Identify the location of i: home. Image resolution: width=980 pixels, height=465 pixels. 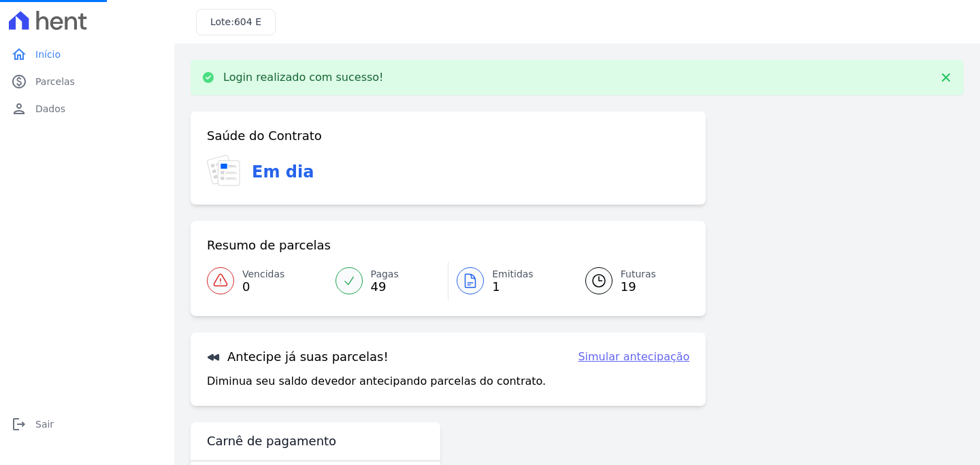
(19, 55).